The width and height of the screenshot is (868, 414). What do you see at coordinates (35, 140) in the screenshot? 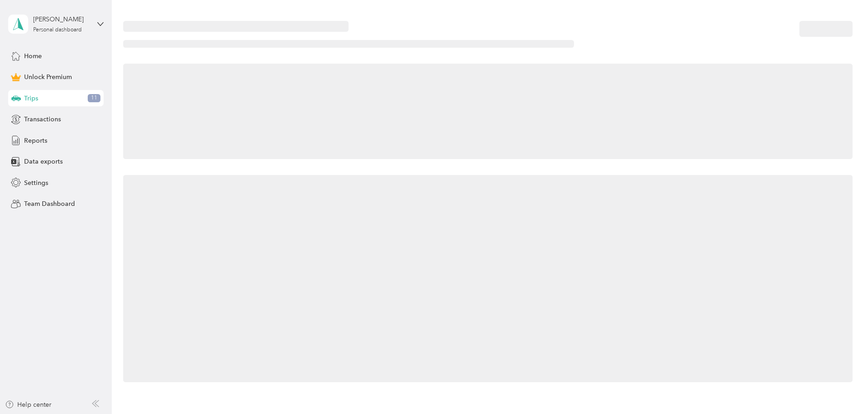
I see `span: Reports` at bounding box center [35, 140].